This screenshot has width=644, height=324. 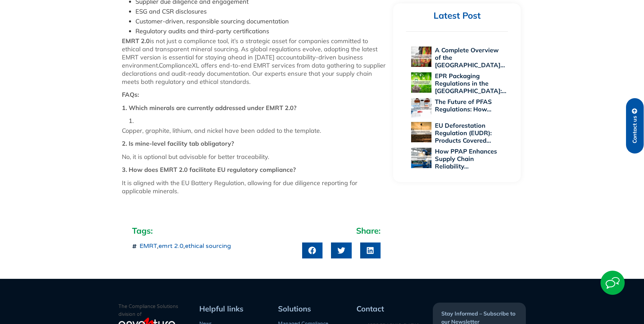 I want to click on div: Share on twitter, so click(x=341, y=251).